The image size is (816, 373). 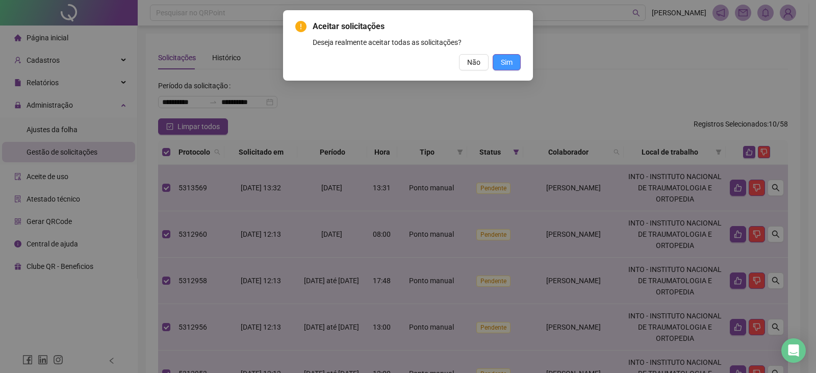 I want to click on div: Deseja realmente aceitar todas as solicitações?, so click(x=417, y=42).